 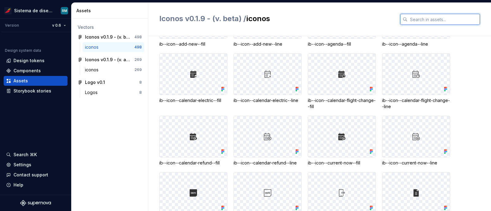 I want to click on svg: Supernova Logo, so click(x=36, y=203).